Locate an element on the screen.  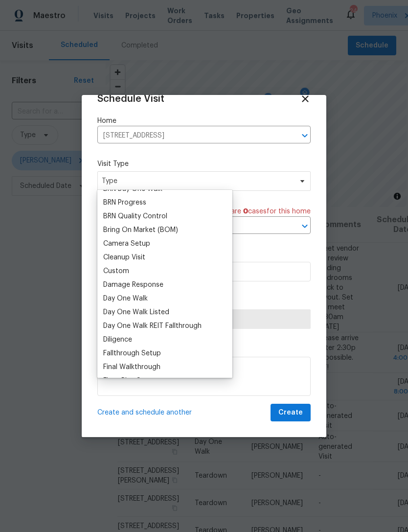
div: Bring On Market (BOM) is located at coordinates (140, 230).